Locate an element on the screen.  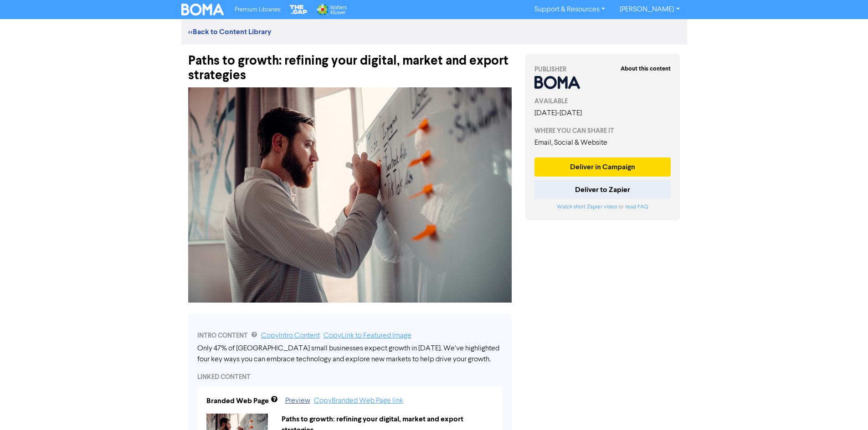
div: Email, Social & Website is located at coordinates (603, 143).